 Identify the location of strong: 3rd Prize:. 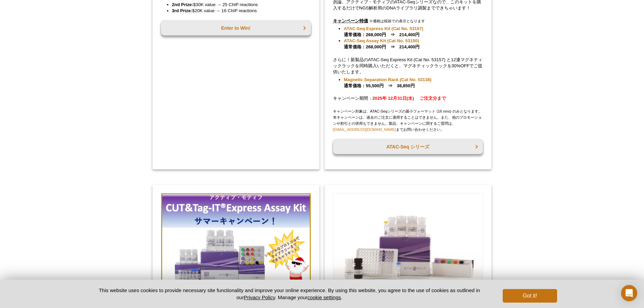
(182, 10).